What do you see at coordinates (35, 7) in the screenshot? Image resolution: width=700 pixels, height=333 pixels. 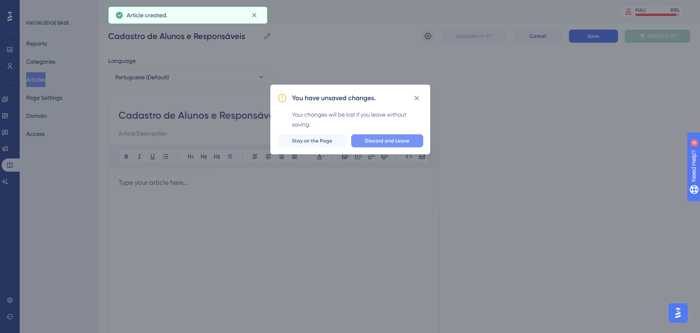 I see `span: Need Help?` at bounding box center [35, 7].